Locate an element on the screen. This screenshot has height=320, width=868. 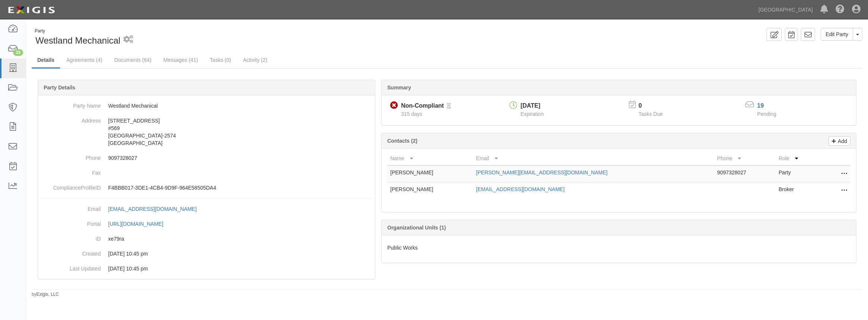
dt: Created is located at coordinates (71, 252).